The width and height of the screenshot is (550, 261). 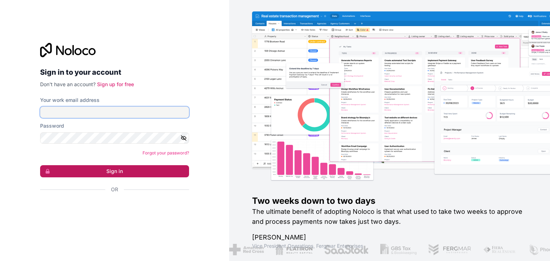 I want to click on button: Sign in, so click(x=115, y=171).